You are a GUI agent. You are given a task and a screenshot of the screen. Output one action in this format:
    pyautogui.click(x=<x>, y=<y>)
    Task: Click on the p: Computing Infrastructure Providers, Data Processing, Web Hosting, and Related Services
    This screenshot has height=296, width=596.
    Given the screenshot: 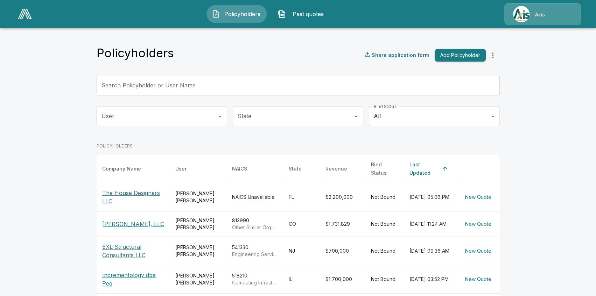 What is the action you would take?
    pyautogui.click(x=255, y=283)
    